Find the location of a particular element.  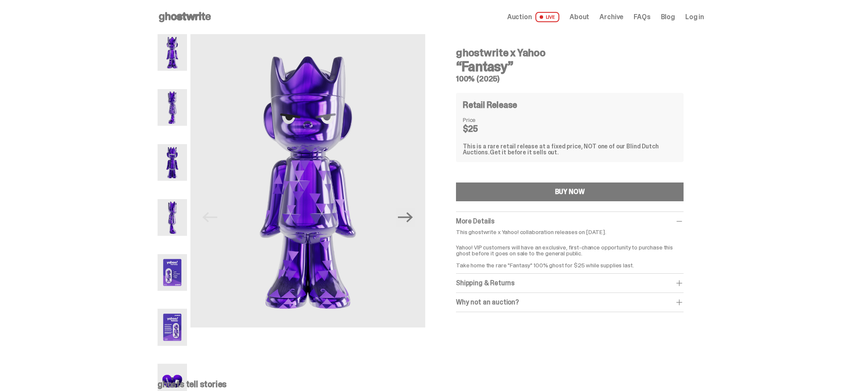

button: Next is located at coordinates (405, 218).